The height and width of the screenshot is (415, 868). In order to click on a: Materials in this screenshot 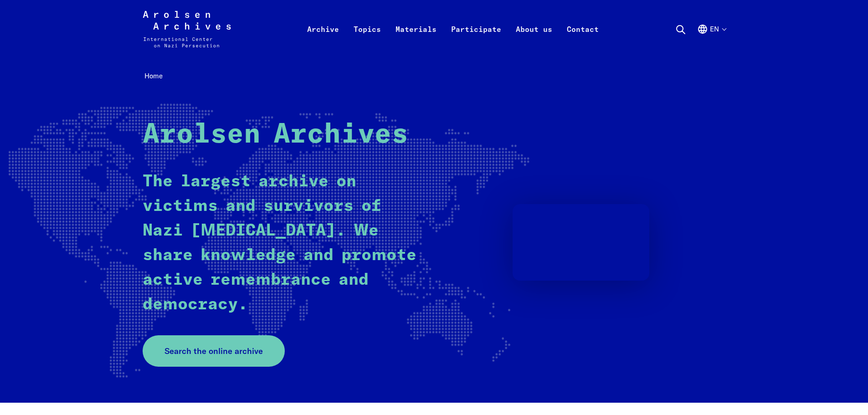, I will do `click(416, 40)`.